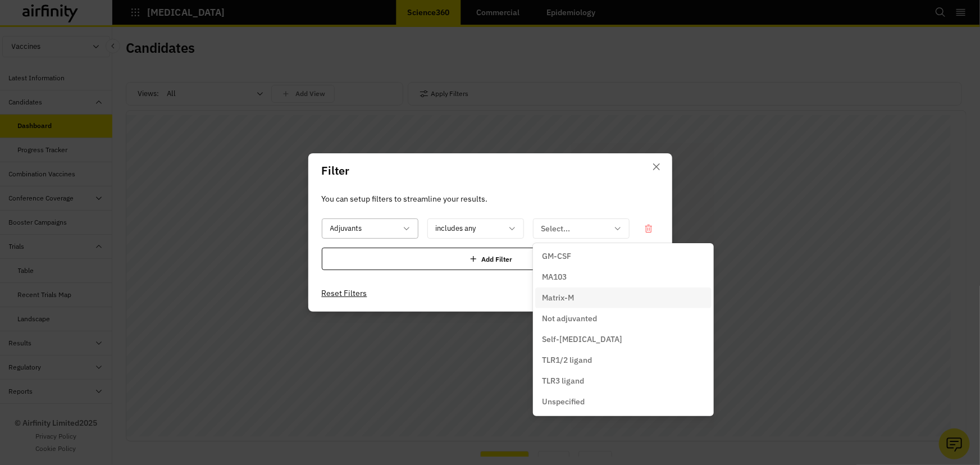 The image size is (980, 465). I want to click on p: TLR1/2 ligand, so click(567, 360).